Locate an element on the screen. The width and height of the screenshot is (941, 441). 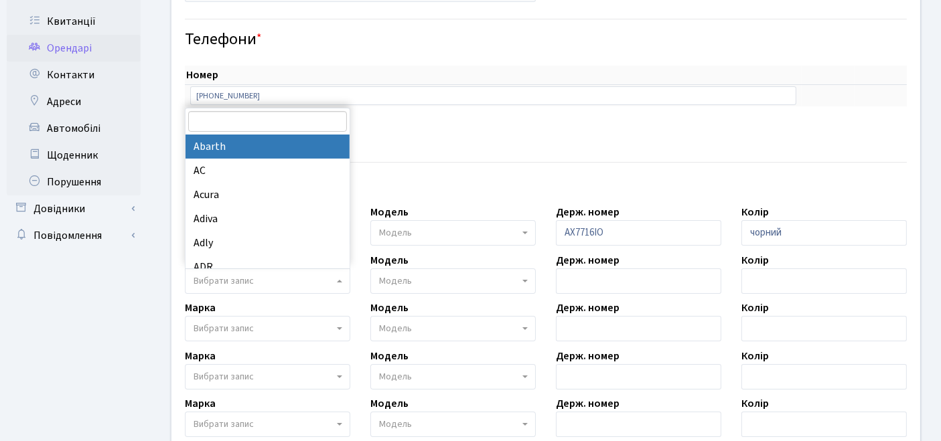
h4: Авто is located at coordinates (546, 183).